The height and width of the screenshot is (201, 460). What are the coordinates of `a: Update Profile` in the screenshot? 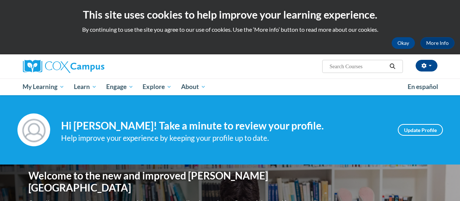 It's located at (421, 130).